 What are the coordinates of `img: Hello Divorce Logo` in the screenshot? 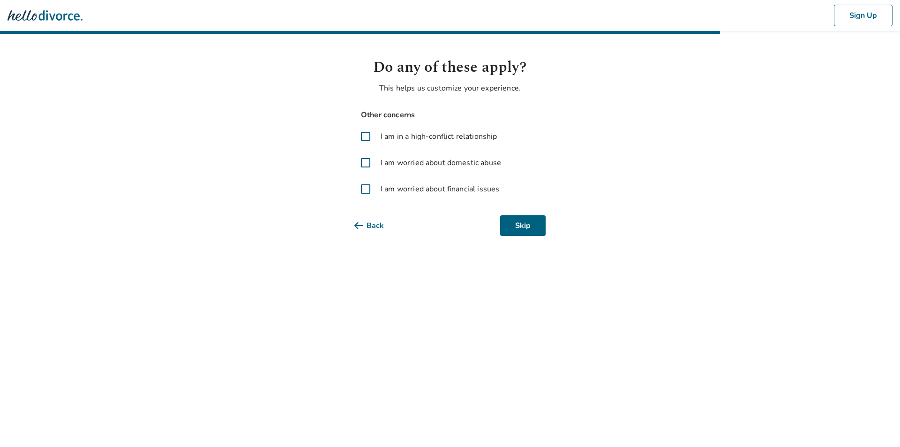 It's located at (45, 15).